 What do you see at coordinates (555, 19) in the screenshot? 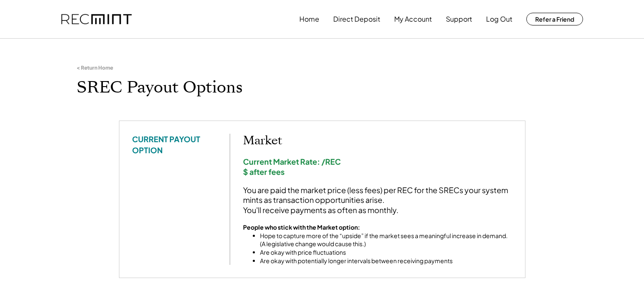
I see `button: Refer a Friend` at bounding box center [555, 19].